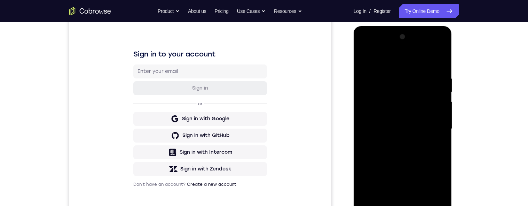  I want to click on p: or, so click(131, 102).